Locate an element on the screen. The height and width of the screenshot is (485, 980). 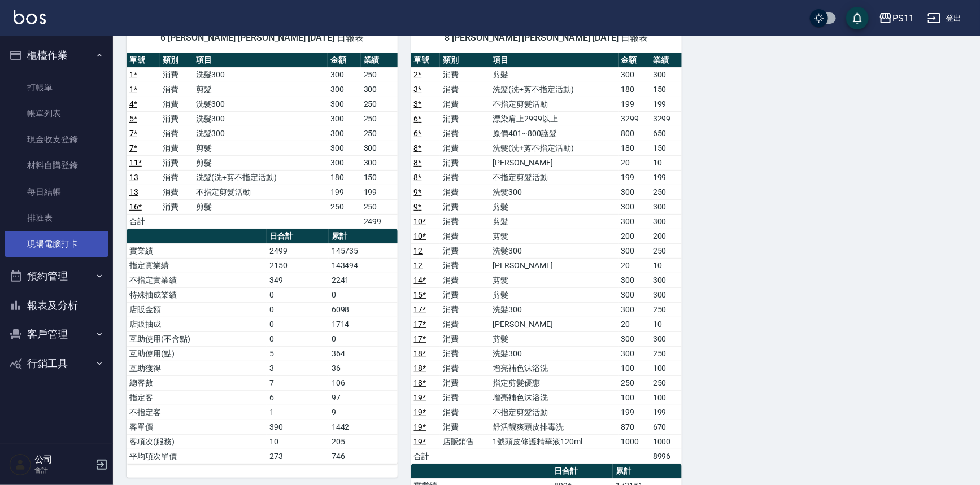
td: 6 is located at coordinates (298, 397).